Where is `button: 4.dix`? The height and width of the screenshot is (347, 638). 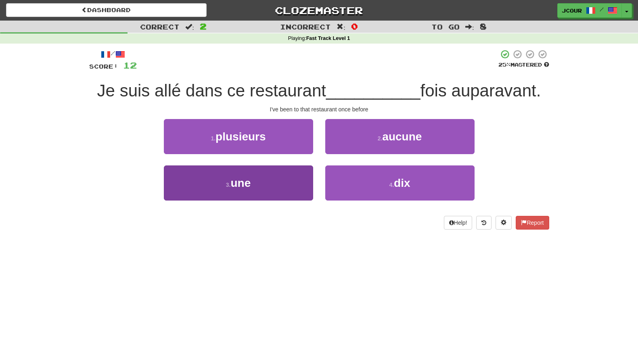
button: 4.dix is located at coordinates (400, 183).